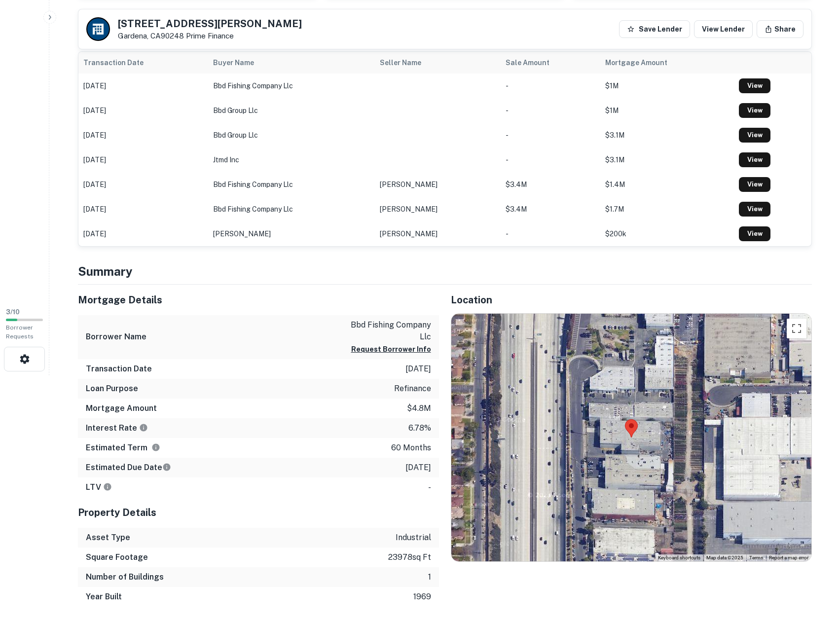 The image size is (840, 622). What do you see at coordinates (143, 62) in the screenshot?
I see `th: Transaction Date` at bounding box center [143, 62].